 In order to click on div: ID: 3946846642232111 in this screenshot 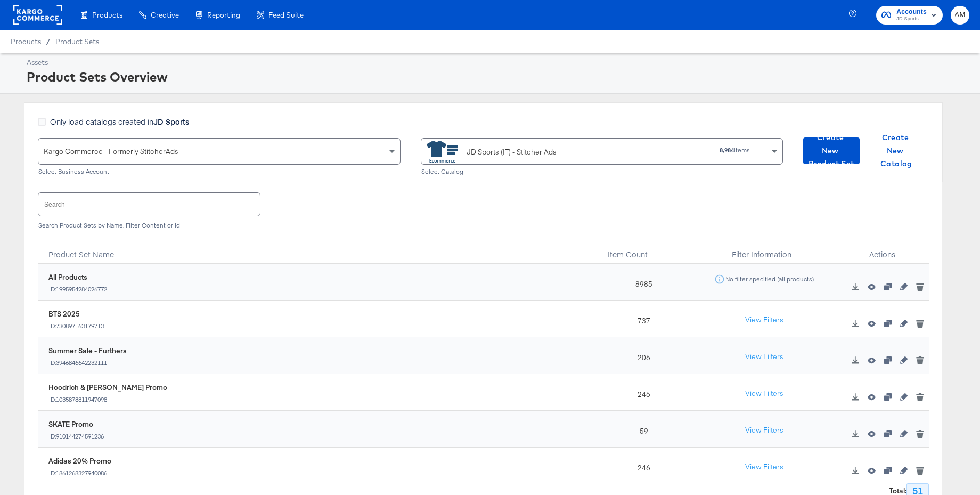, I will do `click(88, 363)`.